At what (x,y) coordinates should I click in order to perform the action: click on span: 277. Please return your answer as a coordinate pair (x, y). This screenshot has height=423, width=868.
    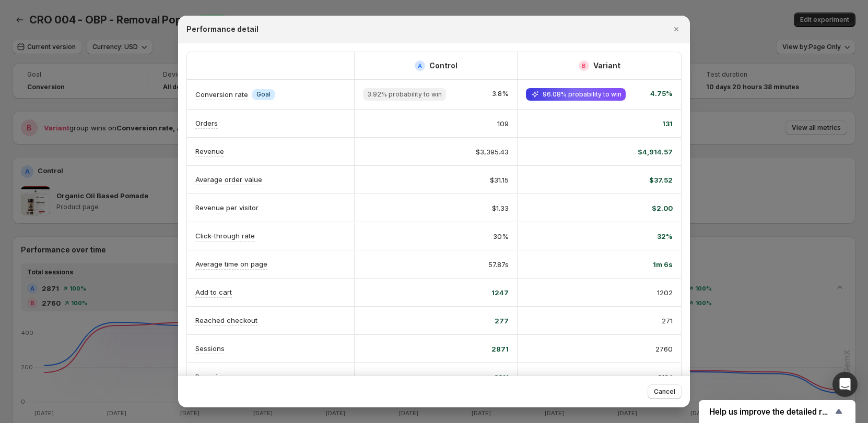
    Looking at the image, I should click on (502, 321).